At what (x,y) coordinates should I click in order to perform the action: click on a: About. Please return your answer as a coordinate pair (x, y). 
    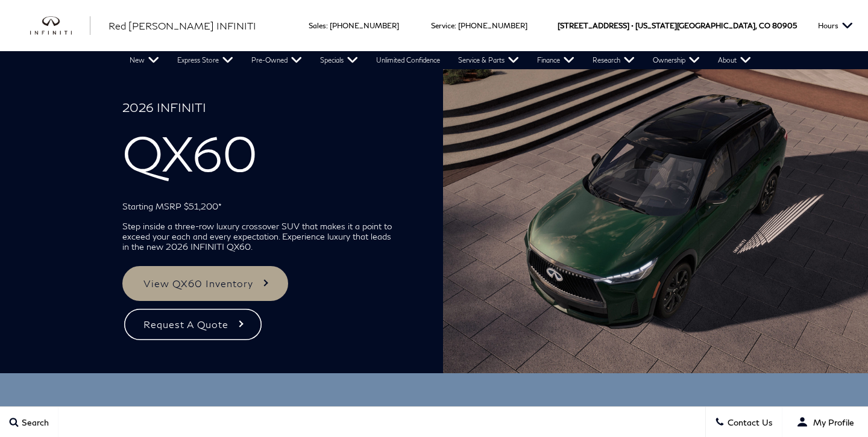
    Looking at the image, I should click on (734, 60).